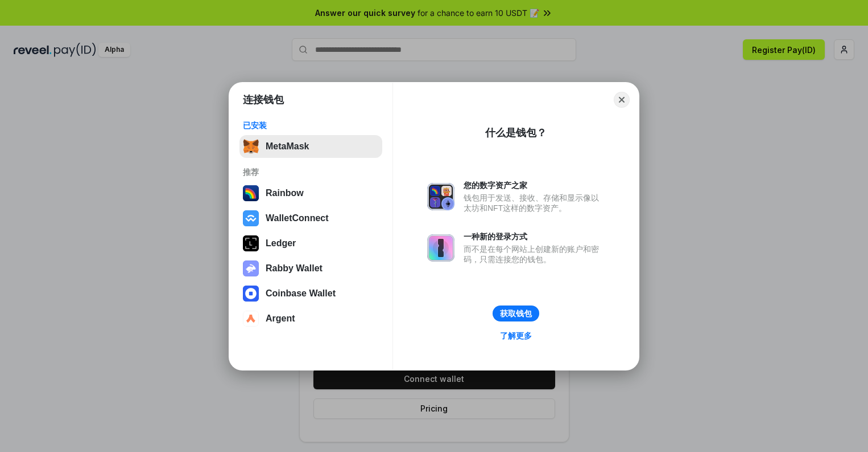  Describe the element at coordinates (311, 269) in the screenshot. I see `button: Rabby Wallet` at that location.